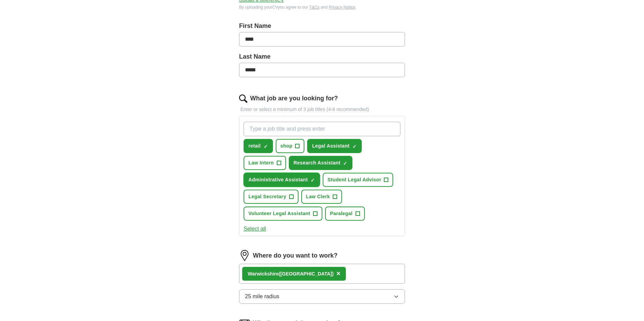 This screenshot has height=321, width=644. I want to click on button: Volunteer Legal Assistant, so click(283, 214).